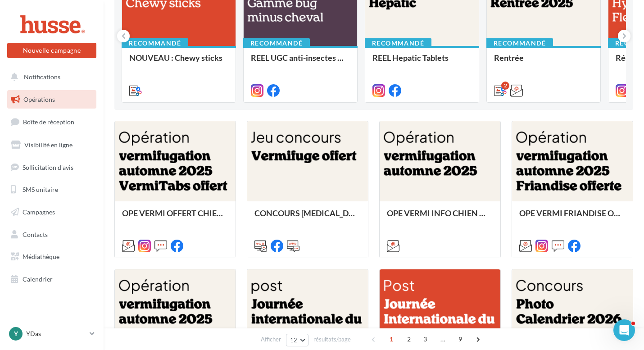 The height and width of the screenshot is (350, 644). What do you see at coordinates (440, 217) in the screenshot?
I see `div: OPE VERMI INFO CHIEN CHAT AUTOMNE` at bounding box center [440, 217].